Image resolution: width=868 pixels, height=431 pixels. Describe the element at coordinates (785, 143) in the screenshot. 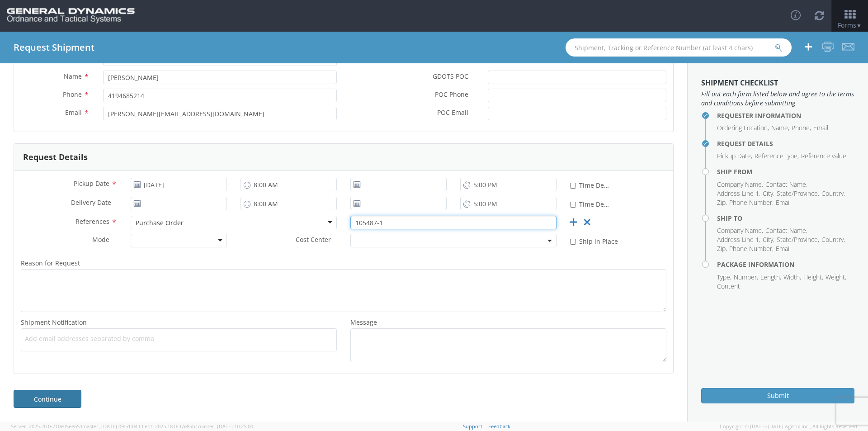

I see `h4: Request Details` at that location.